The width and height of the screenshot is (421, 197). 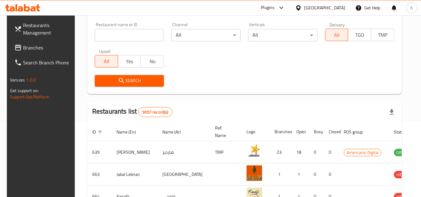 I want to click on span: No, so click(x=153, y=61).